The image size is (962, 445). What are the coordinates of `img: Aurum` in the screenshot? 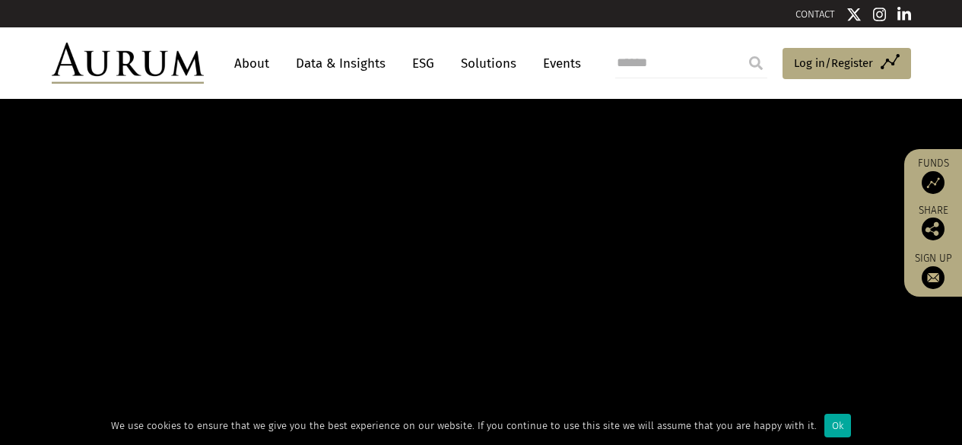 It's located at (128, 63).